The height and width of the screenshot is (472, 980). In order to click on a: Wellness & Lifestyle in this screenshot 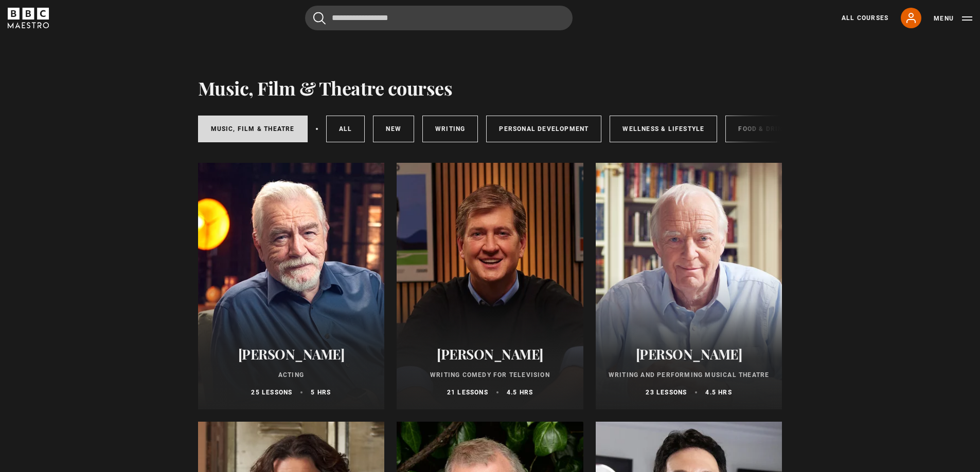, I will do `click(663, 129)`.